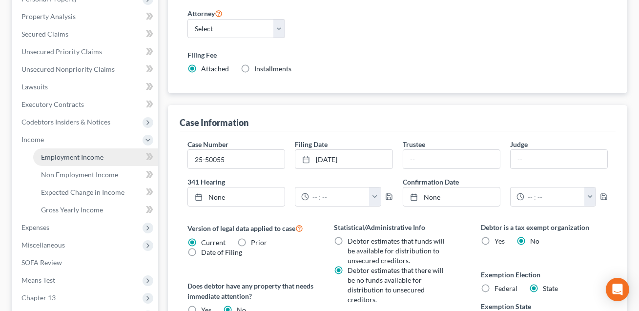 Image resolution: width=639 pixels, height=311 pixels. I want to click on a: Gross Yearly Income, so click(96, 210).